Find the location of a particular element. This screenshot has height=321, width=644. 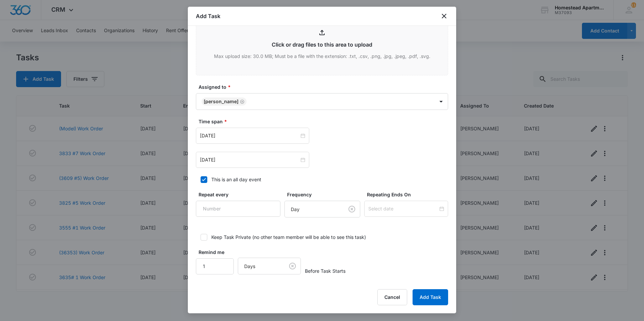

label: Frequency is located at coordinates (325, 195).